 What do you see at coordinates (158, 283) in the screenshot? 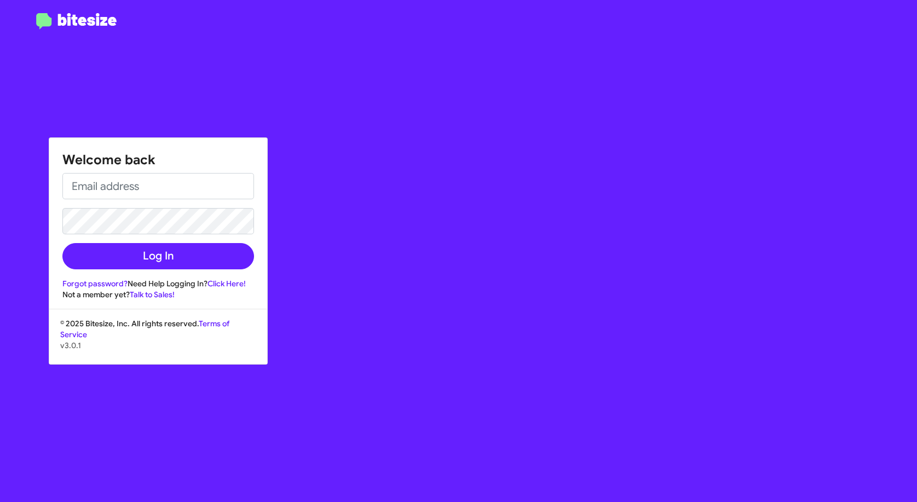
I see `div: Need Help Logging In?` at bounding box center [158, 283].